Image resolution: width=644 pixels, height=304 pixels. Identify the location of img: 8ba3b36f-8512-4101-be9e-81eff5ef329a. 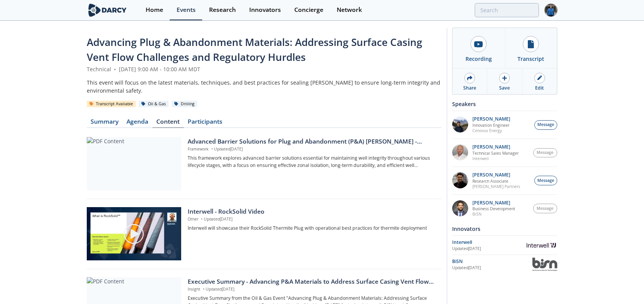
(460, 208).